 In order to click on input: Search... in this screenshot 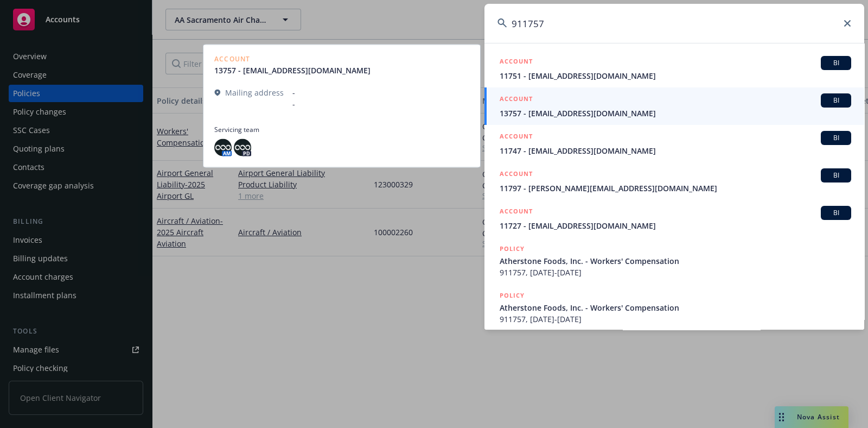, I will do `click(674, 23)`.